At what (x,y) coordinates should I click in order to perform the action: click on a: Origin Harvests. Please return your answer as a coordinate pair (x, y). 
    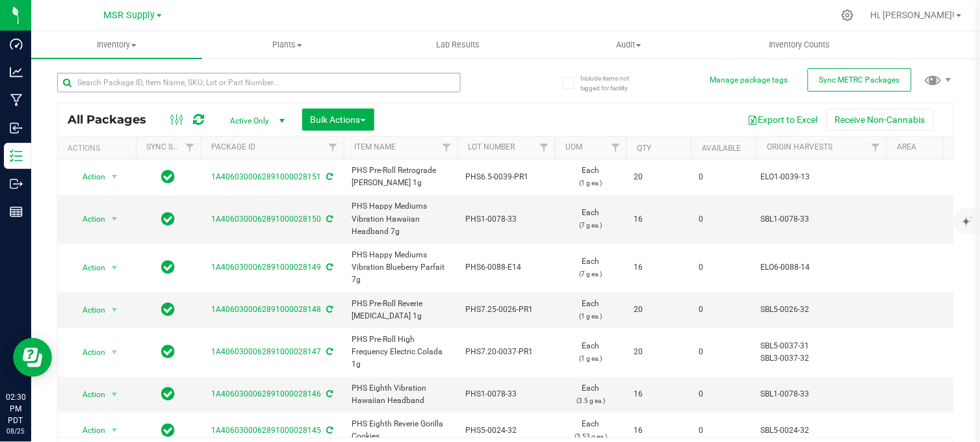
    Looking at the image, I should click on (799, 147).